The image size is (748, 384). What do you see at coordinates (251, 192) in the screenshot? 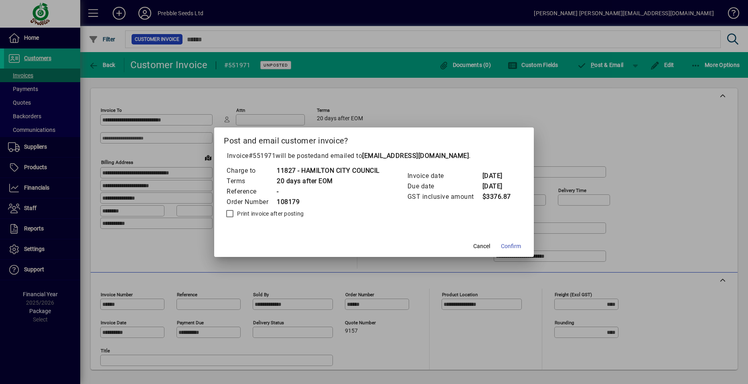
I see `td: Reference` at bounding box center [251, 192].